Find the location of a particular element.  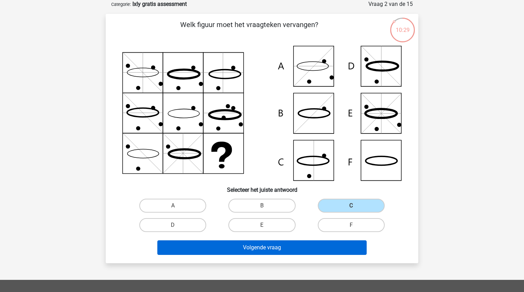

strong: Ixly gratis assessment is located at coordinates (160, 4).